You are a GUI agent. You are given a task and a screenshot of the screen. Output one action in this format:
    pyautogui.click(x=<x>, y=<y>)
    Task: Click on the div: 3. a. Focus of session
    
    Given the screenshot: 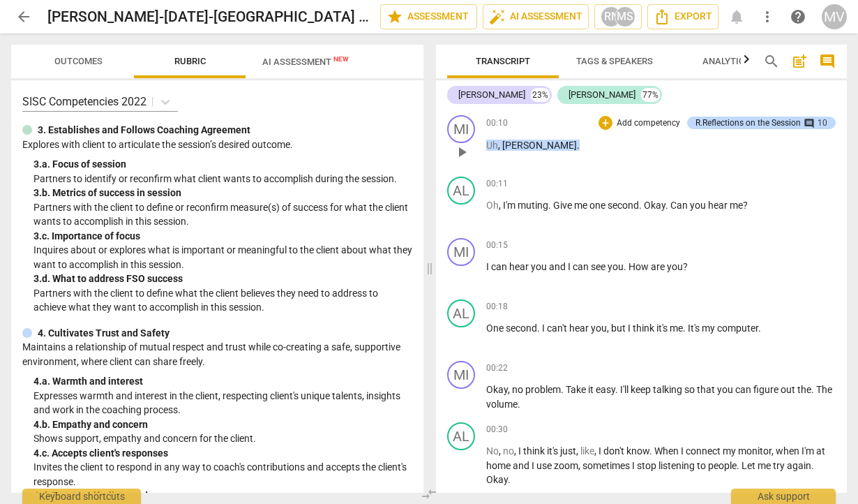 What is the action you would take?
    pyautogui.click(x=223, y=164)
    